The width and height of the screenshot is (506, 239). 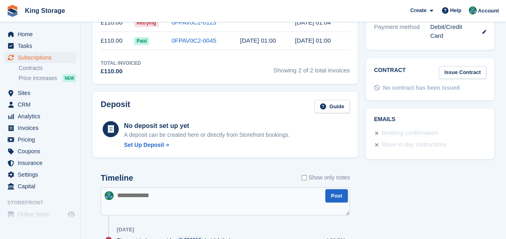 I want to click on span: Pricing, so click(x=42, y=140).